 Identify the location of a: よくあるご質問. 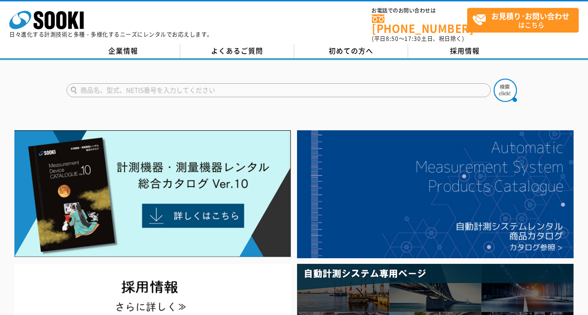
(237, 51).